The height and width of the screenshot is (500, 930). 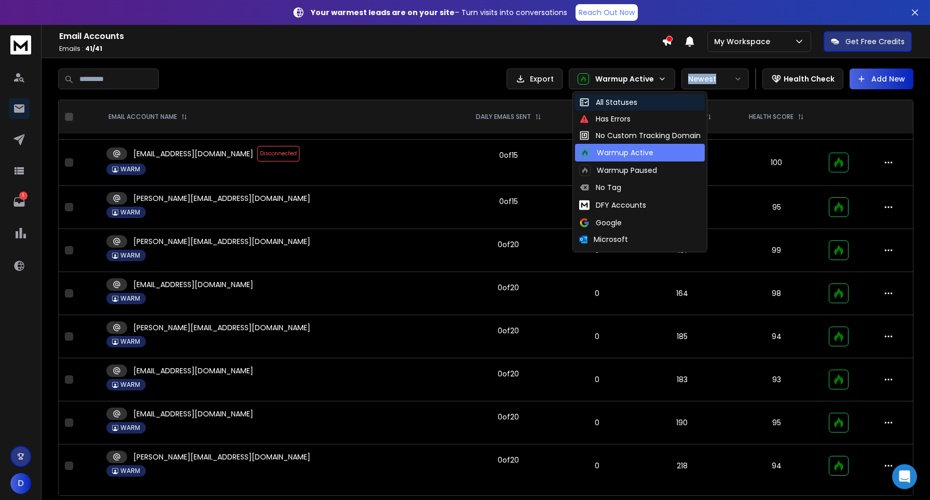 I want to click on div: EMAIL ACCOUNT NAME, so click(x=148, y=117).